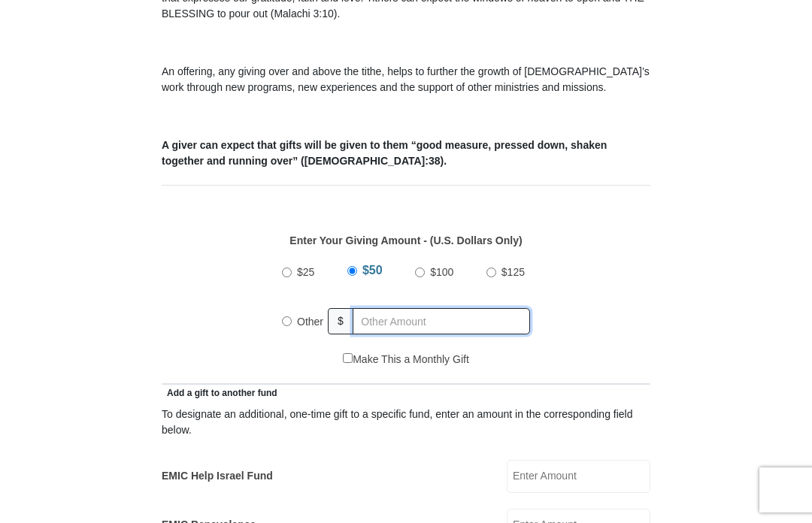 Image resolution: width=812 pixels, height=523 pixels. I want to click on label: Make This a Monthly Gift, so click(406, 359).